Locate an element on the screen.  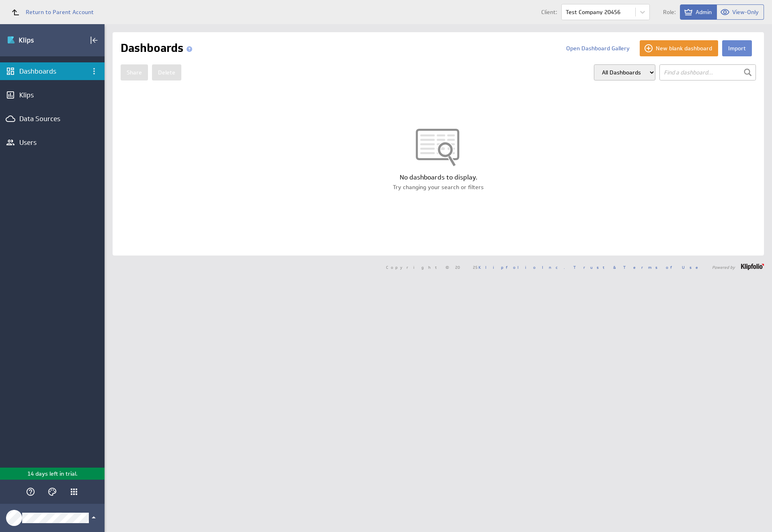
div: Help is located at coordinates (30, 491).